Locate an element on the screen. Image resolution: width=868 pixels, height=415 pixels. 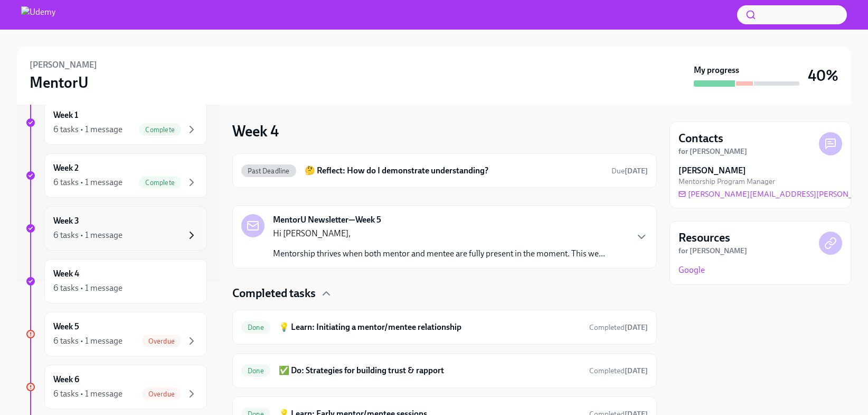
h3: Week 4 is located at coordinates (256, 131).